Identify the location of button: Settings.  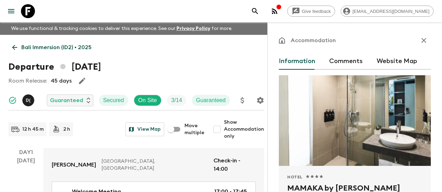
(260, 101).